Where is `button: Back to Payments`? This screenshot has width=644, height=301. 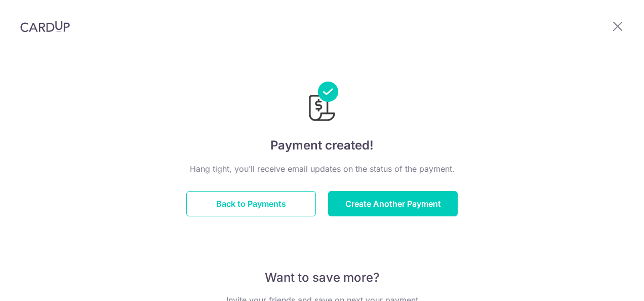 button: Back to Payments is located at coordinates (251, 204).